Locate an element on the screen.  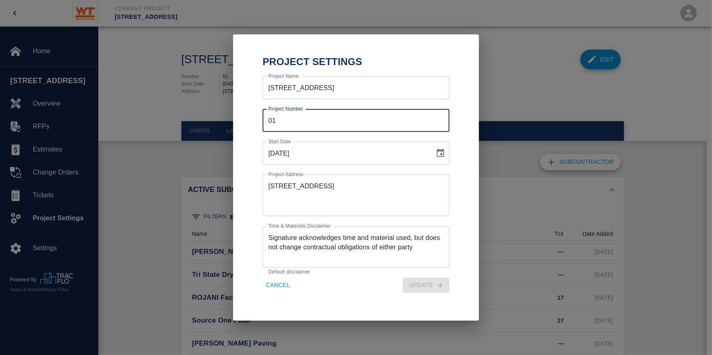
textarea: Signature acknowledges time and material used, but does not change contractual obligations of eit... is located at coordinates (356, 247).